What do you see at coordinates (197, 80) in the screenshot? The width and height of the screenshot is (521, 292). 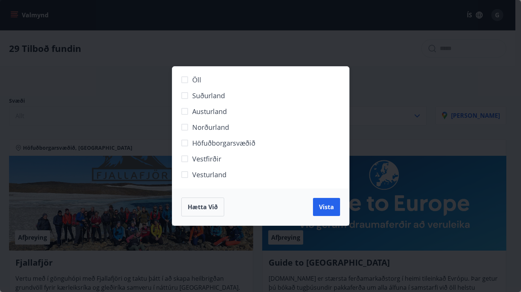 I see `span: Öll` at bounding box center [197, 80].